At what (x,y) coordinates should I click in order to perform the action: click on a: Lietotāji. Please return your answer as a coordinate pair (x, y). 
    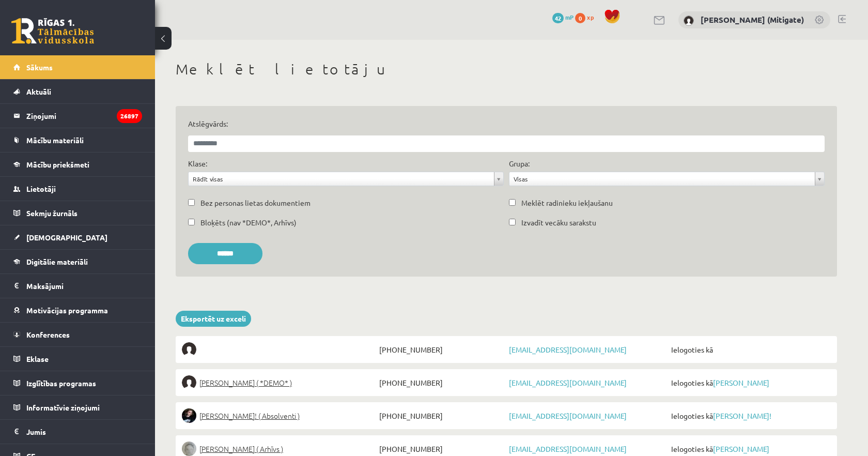
    Looking at the image, I should click on (78, 189).